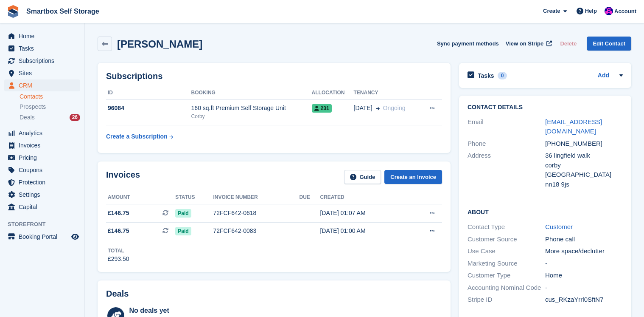 The height and width of the screenshot is (317, 644). Describe the element at coordinates (13, 12) in the screenshot. I see `img: stora-icon-8386f47178a22dfd0bd8f6a31ec36ba5ce8667c1dd55bd0f319d3a0aa187defe.svg` at that location.